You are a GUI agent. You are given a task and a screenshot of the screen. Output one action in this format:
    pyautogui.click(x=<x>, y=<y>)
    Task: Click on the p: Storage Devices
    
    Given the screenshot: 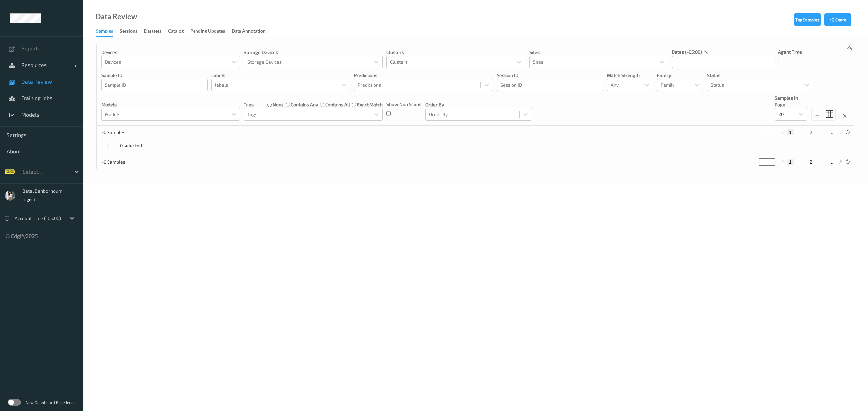 What is the action you would take?
    pyautogui.click(x=314, y=52)
    